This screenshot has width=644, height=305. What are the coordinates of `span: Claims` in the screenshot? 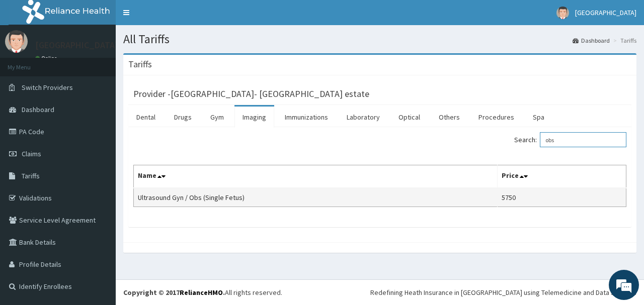 It's located at (31, 154).